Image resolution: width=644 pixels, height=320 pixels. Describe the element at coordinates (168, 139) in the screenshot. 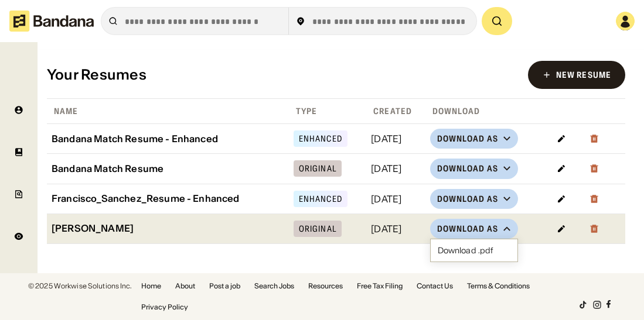

I see `div: Bandana Match Resume - Enhanced` at that location.